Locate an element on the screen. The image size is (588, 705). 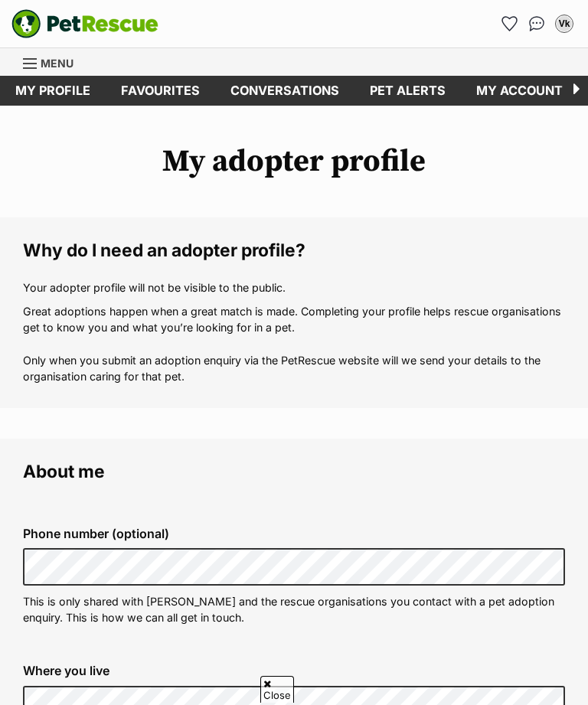
div: Vk is located at coordinates (565, 23).